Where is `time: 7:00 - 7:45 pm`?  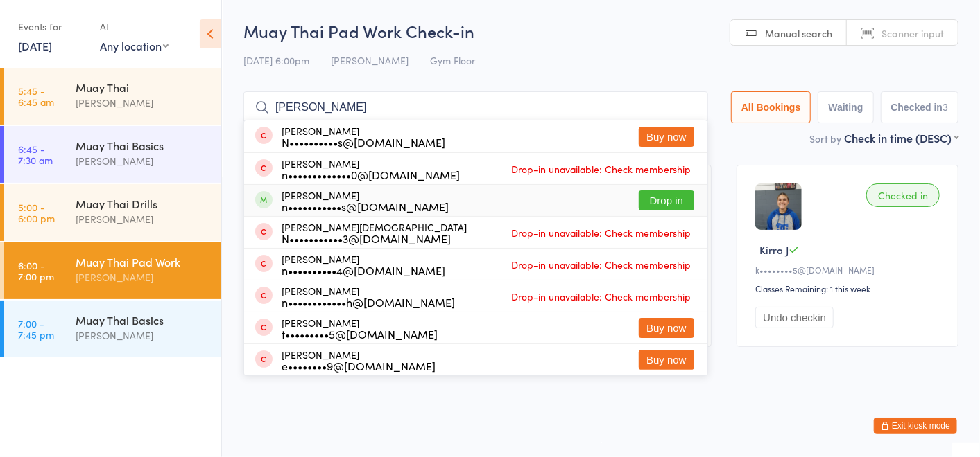
time: 7:00 - 7:45 pm is located at coordinates (36, 330).